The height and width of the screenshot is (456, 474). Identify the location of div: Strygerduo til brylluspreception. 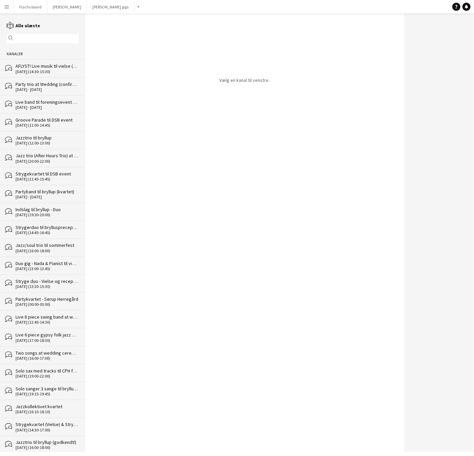
(47, 228).